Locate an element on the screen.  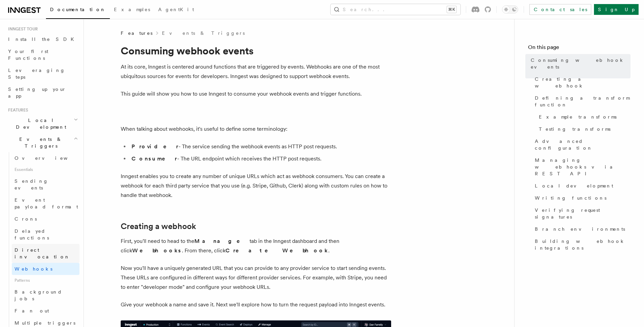
a: Contact sales is located at coordinates (560, 9).